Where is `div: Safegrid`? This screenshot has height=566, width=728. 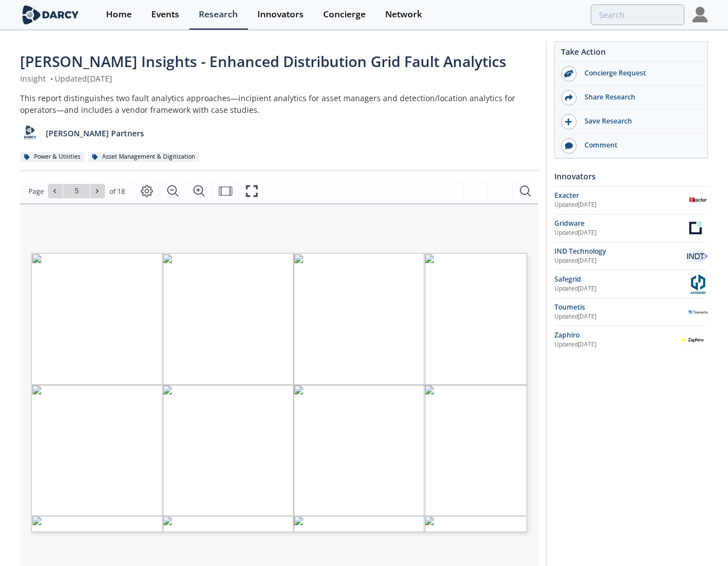 div: Safegrid is located at coordinates (621, 279).